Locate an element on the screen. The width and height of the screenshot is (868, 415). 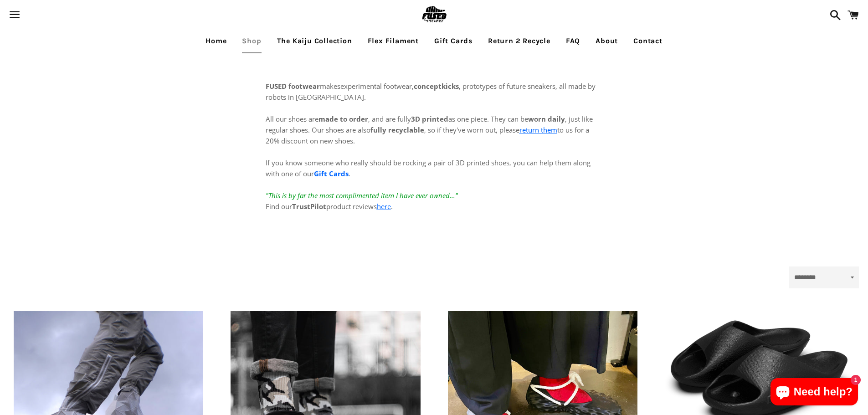
a: Home is located at coordinates (216, 41).